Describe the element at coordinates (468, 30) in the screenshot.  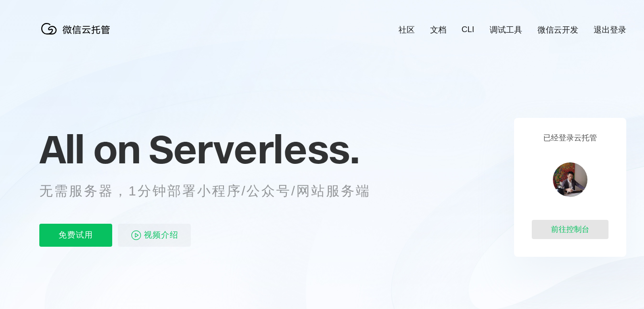
I see `a: CLI` at that location.